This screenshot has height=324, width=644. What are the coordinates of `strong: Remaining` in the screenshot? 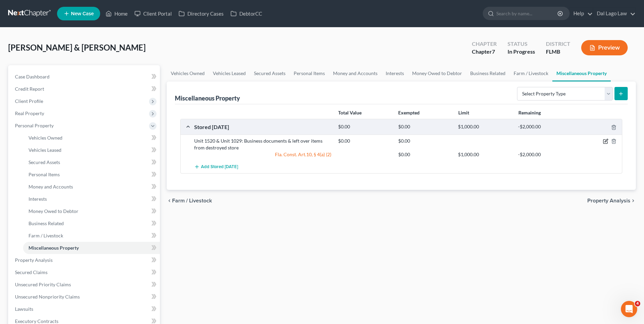 It's located at (529, 112).